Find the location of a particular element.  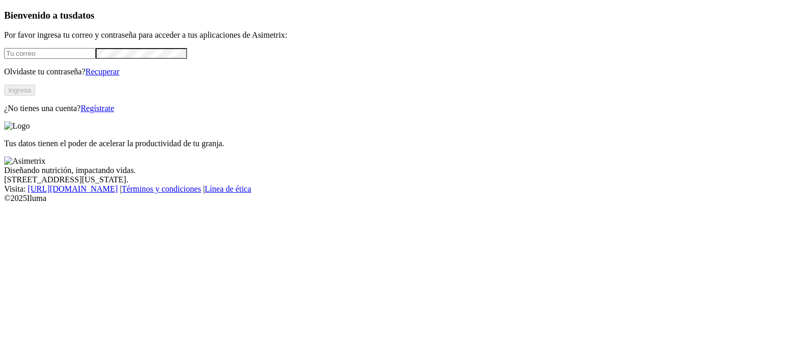

a: Línea de ética is located at coordinates (228, 189).